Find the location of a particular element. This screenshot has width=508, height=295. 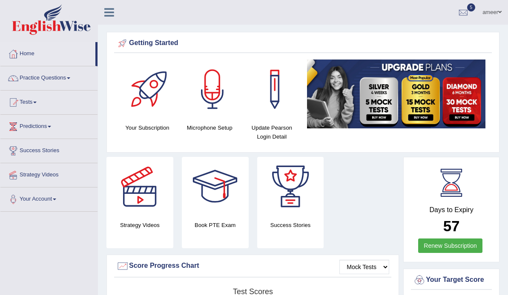

div: Your Target Score is located at coordinates (451, 281).